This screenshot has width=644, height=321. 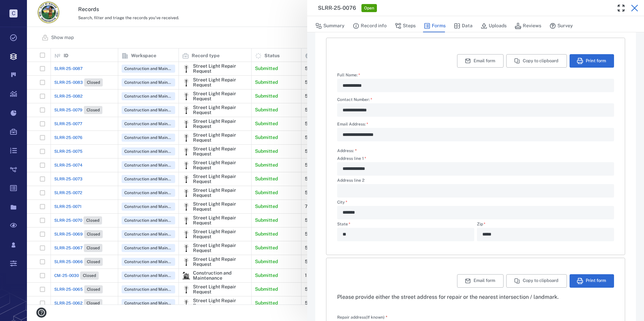 What do you see at coordinates (493, 26) in the screenshot?
I see `button: Uploads` at bounding box center [493, 26].